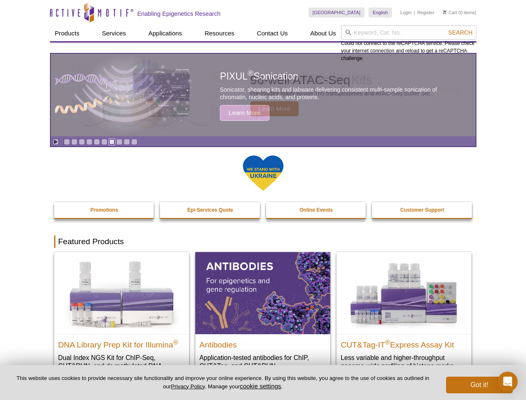 This screenshot has height=400, width=526. I want to click on a: Toggle autoplay, so click(55, 142).